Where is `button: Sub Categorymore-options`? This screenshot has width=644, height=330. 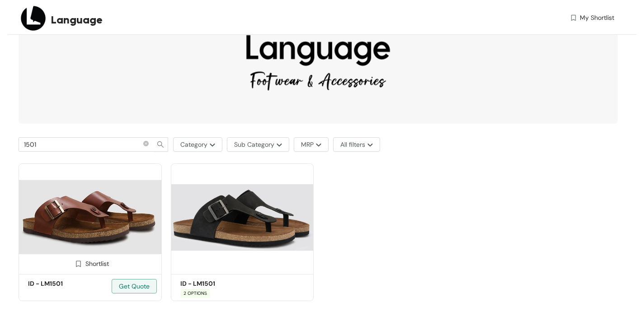 button: Sub Categorymore-options is located at coordinates (258, 144).